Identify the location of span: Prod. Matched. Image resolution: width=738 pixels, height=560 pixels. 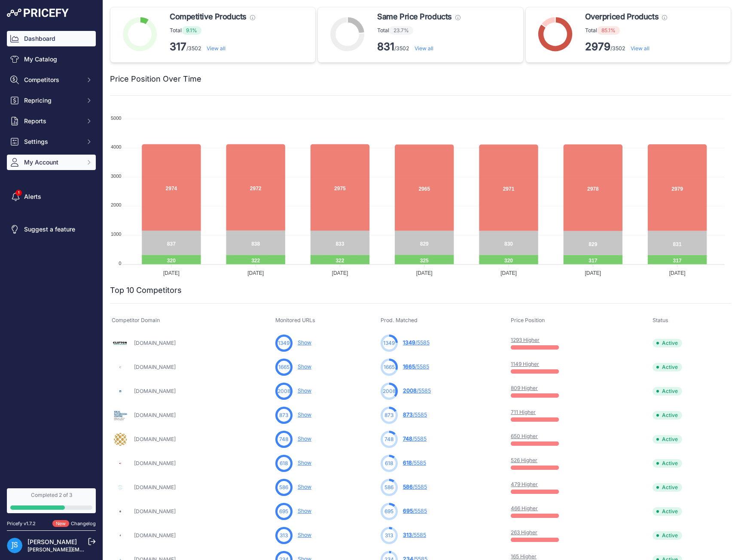
(399, 320).